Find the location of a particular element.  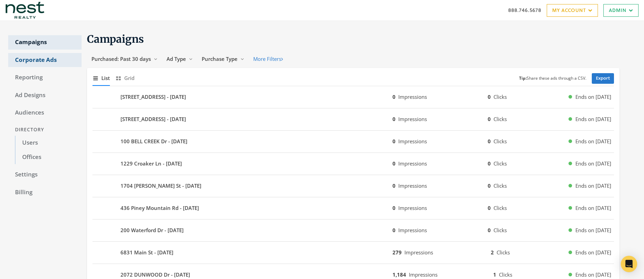

span: List is located at coordinates (105, 78).